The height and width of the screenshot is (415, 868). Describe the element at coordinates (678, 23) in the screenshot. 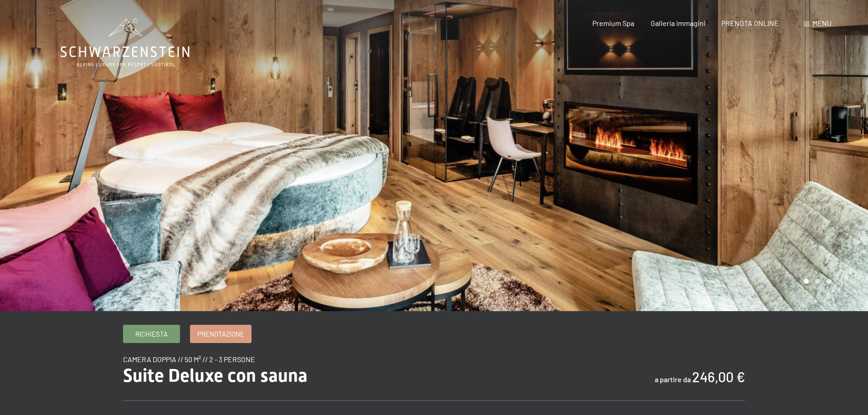

I see `a: Galleria immagini` at that location.